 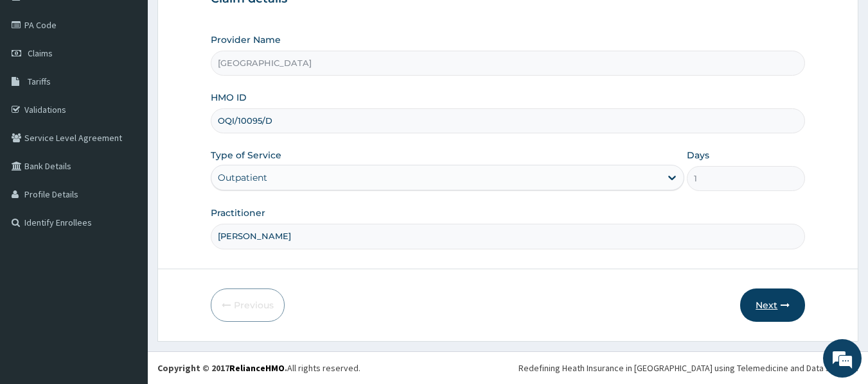 What do you see at coordinates (246, 156) in the screenshot?
I see `label: Type of Service` at bounding box center [246, 156].